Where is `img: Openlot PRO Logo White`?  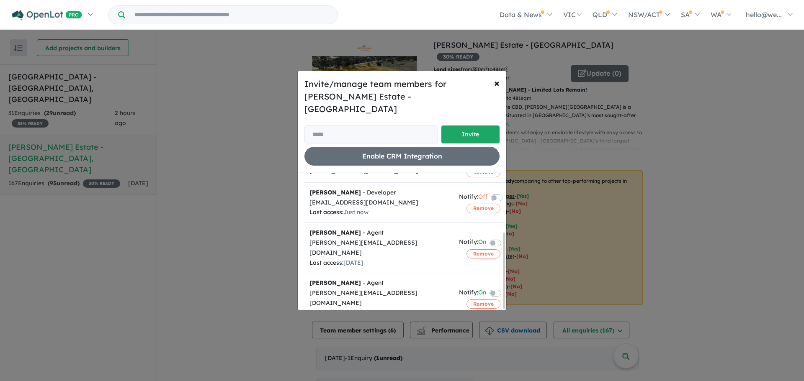
img: Openlot PRO Logo White is located at coordinates (47, 15).